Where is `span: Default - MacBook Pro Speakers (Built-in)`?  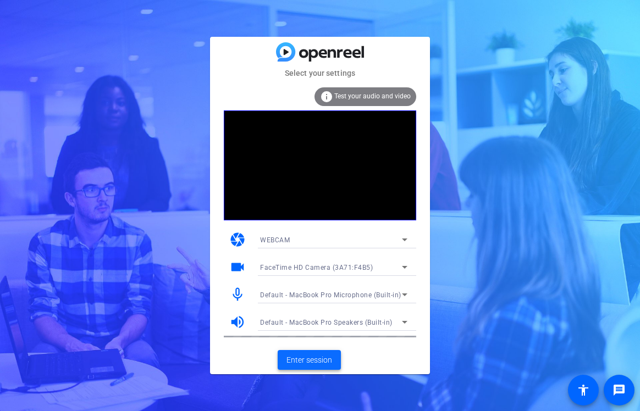 span: Default - MacBook Pro Speakers (Built-in) is located at coordinates (326, 323).